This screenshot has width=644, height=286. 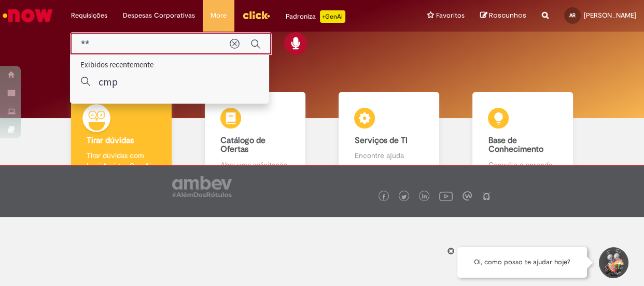 I want to click on img: logo_footer_naosei.png, so click(x=487, y=196).